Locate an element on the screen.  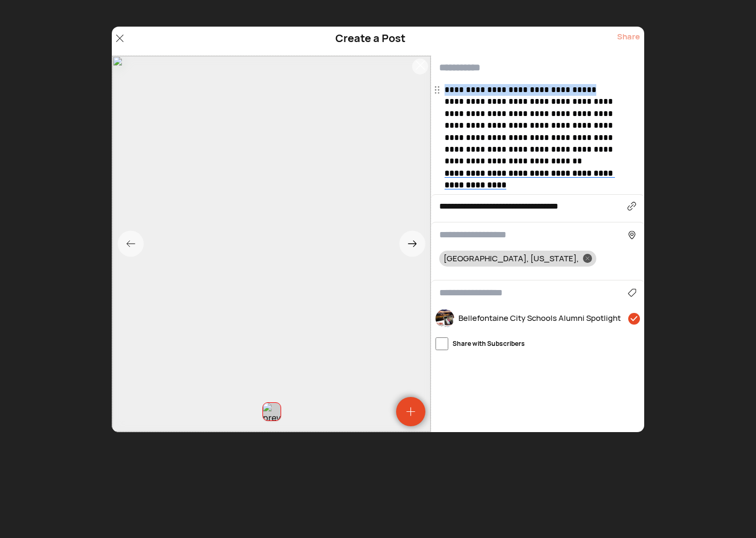
img: resizeImage is located at coordinates (444, 318).